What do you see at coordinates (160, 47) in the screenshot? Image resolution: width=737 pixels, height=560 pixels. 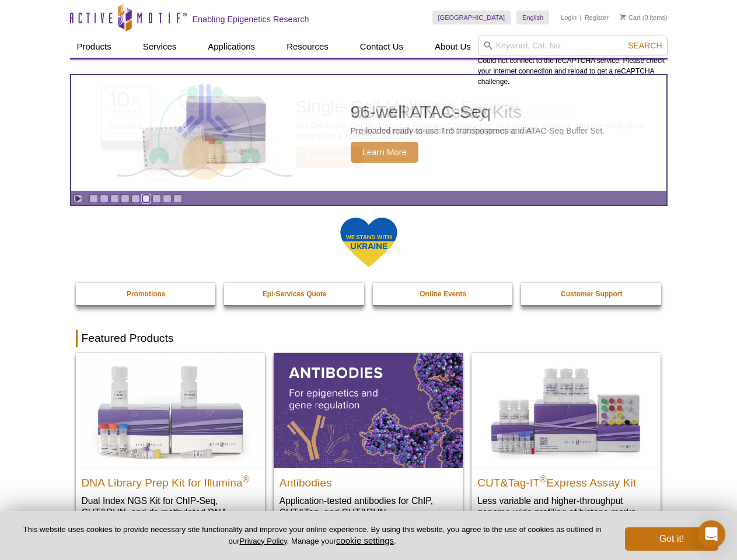 I see `a: Services` at bounding box center [160, 47].